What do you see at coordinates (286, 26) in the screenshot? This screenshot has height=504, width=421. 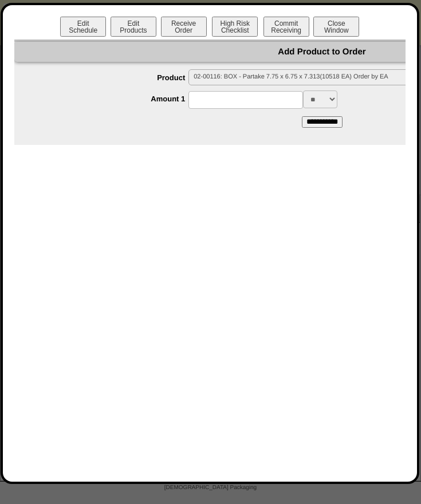 I see `button: CommitReceiving` at bounding box center [286, 26].